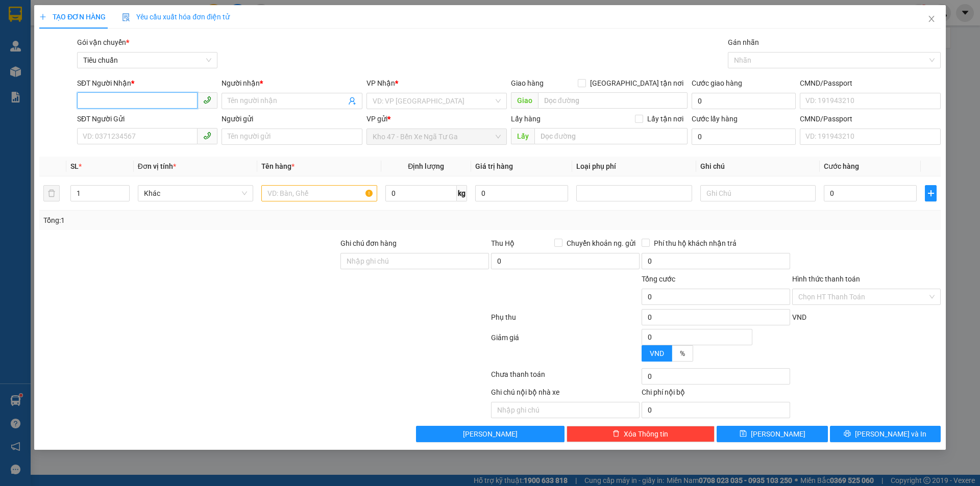 This screenshot has width=980, height=486. I want to click on span: Giao, so click(524, 100).